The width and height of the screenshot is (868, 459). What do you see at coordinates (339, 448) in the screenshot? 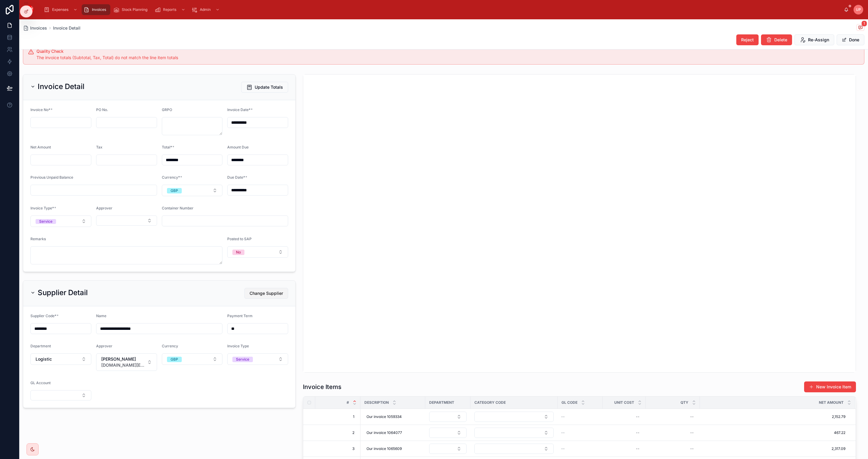
I see `span: 3` at bounding box center [339, 448].